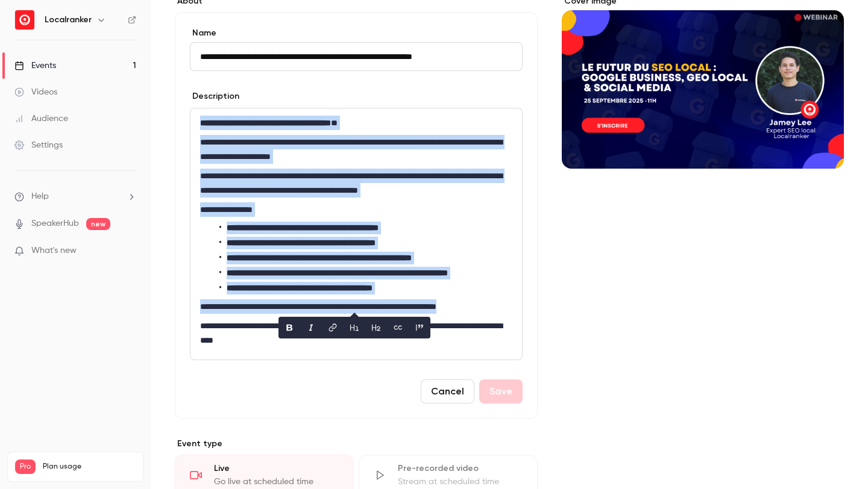 The height and width of the screenshot is (489, 868). I want to click on span: Pro, so click(25, 467).